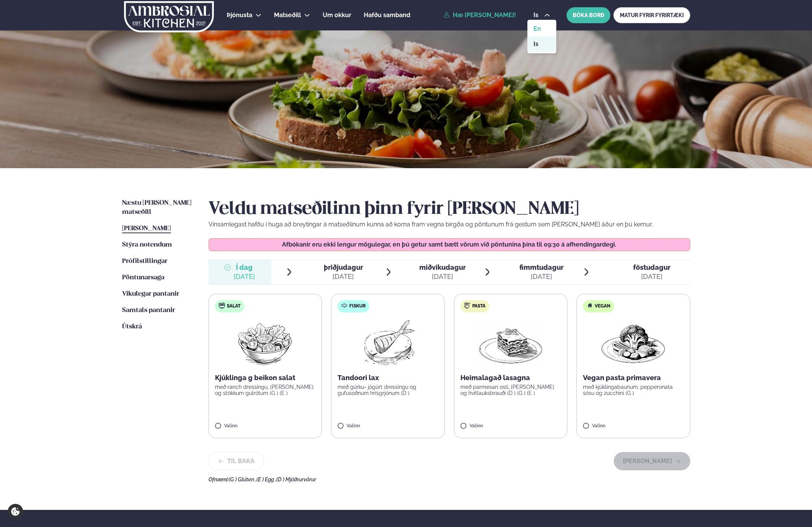 This screenshot has height=527, width=812. Describe the element at coordinates (387, 15) in the screenshot. I see `a: Hafðu samband` at that location.